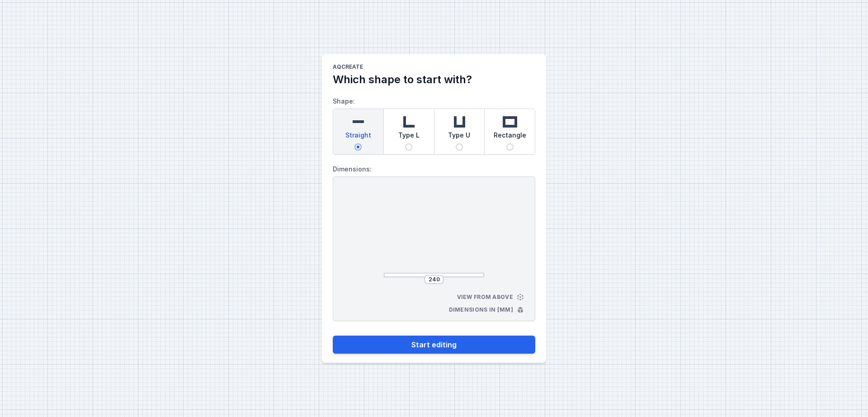  I want to click on label: Shape:, so click(434, 125).